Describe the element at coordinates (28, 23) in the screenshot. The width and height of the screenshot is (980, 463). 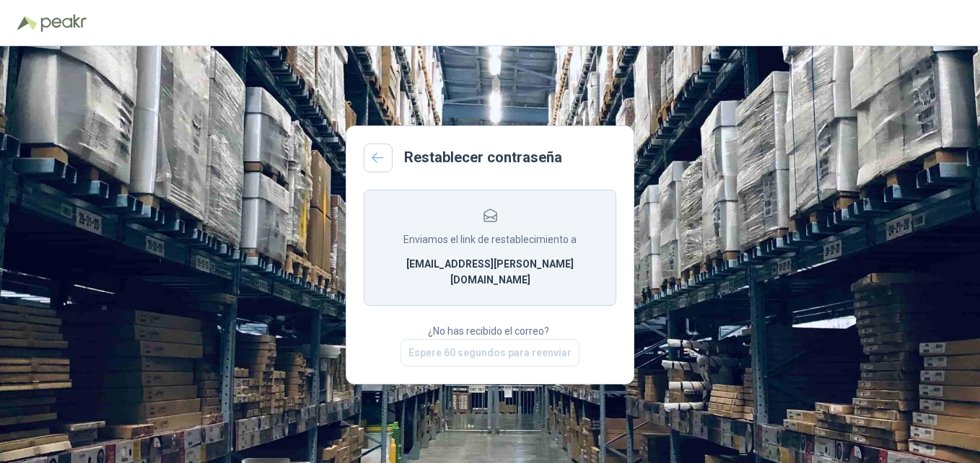
I see `img: Logo` at that location.